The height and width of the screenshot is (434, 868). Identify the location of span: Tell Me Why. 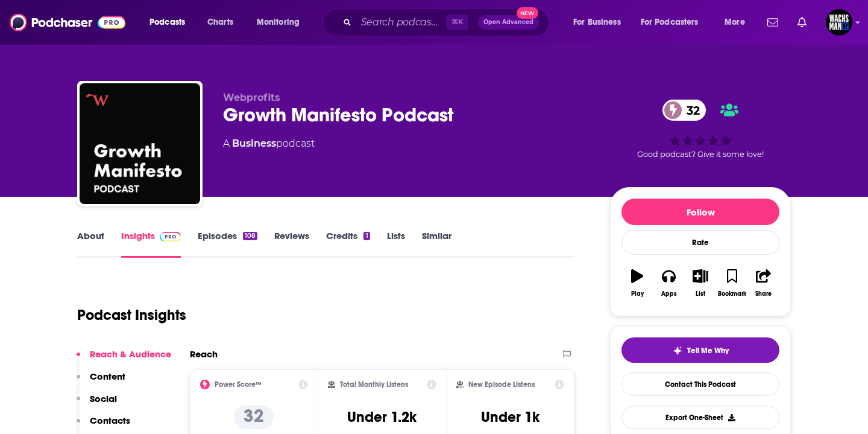
(708, 351).